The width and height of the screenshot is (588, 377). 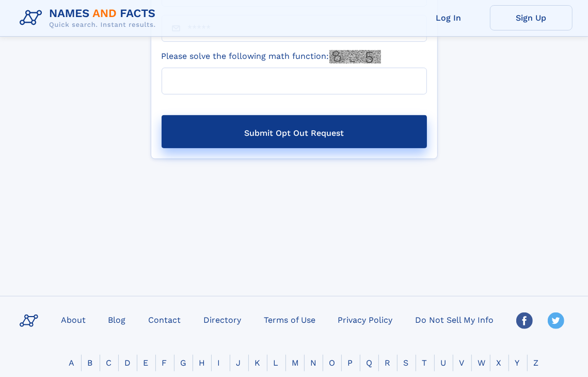 I want to click on a: V, so click(x=462, y=362).